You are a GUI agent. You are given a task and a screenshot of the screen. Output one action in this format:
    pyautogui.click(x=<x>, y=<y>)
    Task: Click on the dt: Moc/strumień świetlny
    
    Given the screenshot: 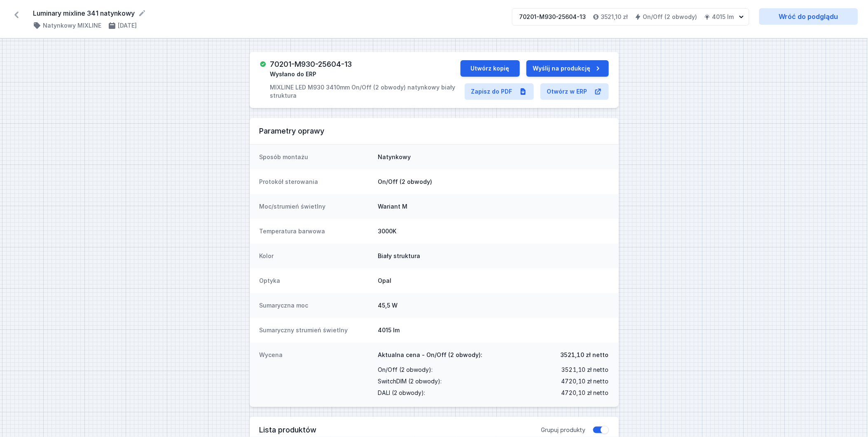 What is the action you would take?
    pyautogui.click(x=316, y=206)
    